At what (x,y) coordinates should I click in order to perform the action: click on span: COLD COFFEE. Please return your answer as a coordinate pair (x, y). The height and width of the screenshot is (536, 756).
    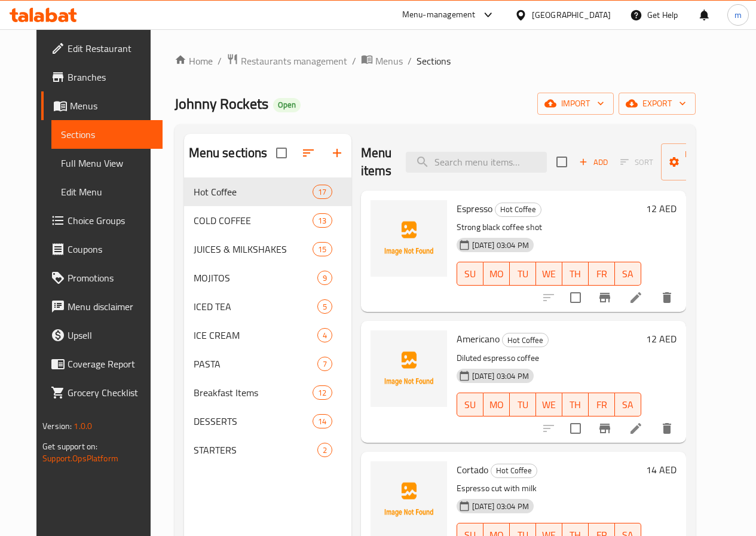
    Looking at the image, I should click on (253, 220).